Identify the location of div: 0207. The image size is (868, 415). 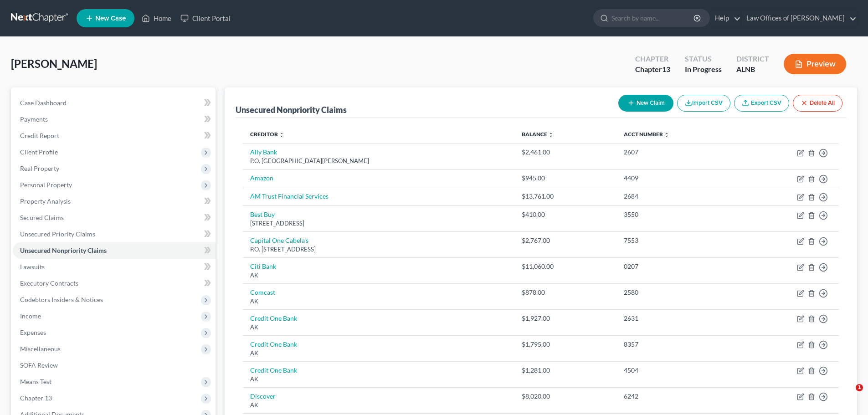
(677, 267).